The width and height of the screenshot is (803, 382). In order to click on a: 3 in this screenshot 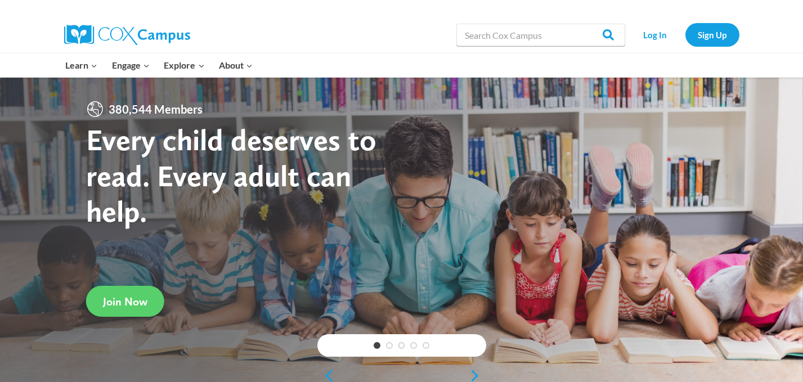, I will do `click(402, 346)`.